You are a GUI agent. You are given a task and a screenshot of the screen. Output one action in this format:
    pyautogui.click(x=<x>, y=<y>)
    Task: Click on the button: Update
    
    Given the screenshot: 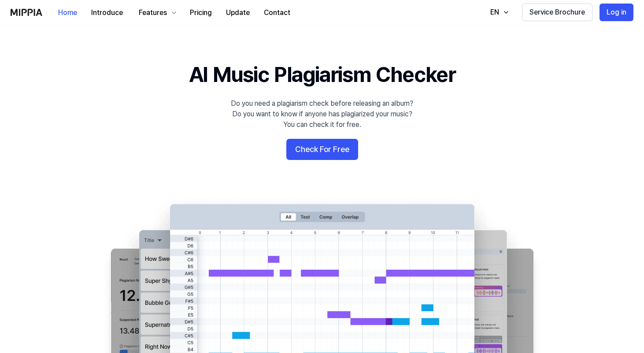 What is the action you would take?
    pyautogui.click(x=238, y=13)
    